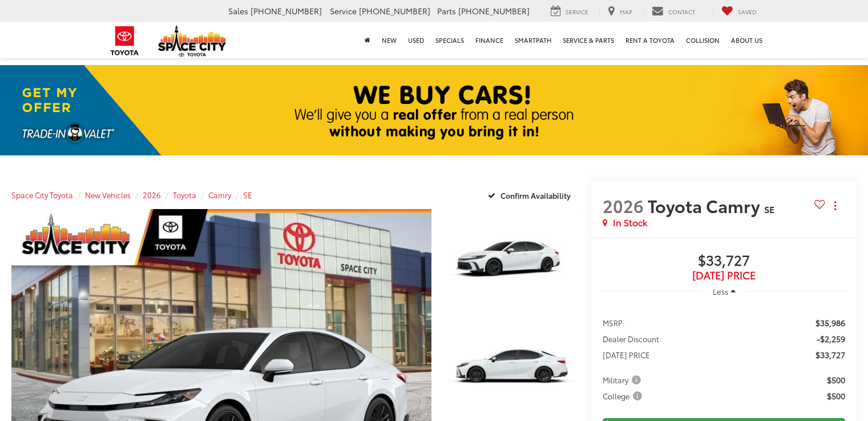 This screenshot has width=868, height=421. What do you see at coordinates (706, 205) in the screenshot?
I see `span: Toyota Camry` at bounding box center [706, 205].